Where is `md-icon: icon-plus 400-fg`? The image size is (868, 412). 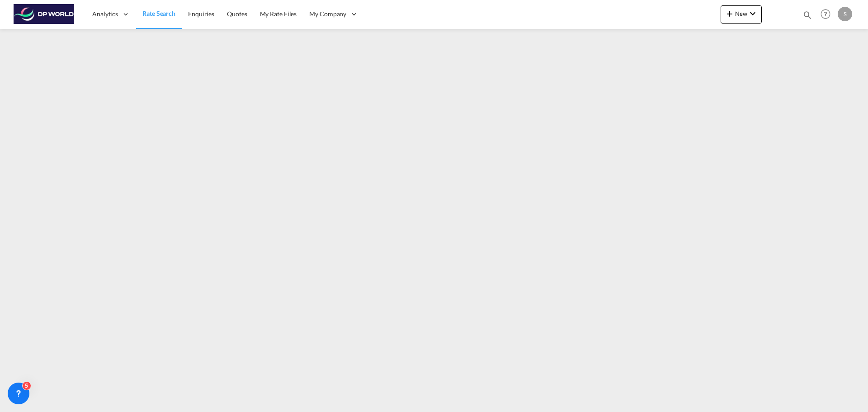 md-icon: icon-plus 400-fg is located at coordinates (730, 13).